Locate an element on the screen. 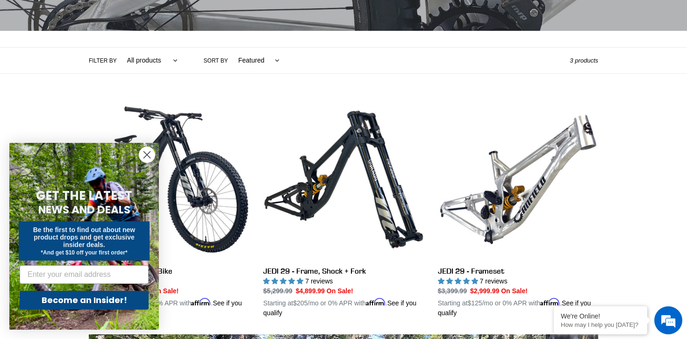 This screenshot has height=339, width=687. div: We're Online! is located at coordinates (601, 317).